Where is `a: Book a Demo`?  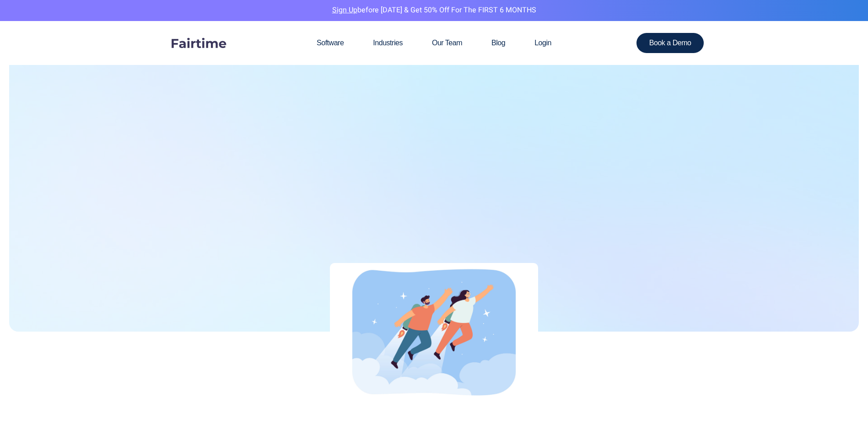 a: Book a Demo is located at coordinates (671, 43).